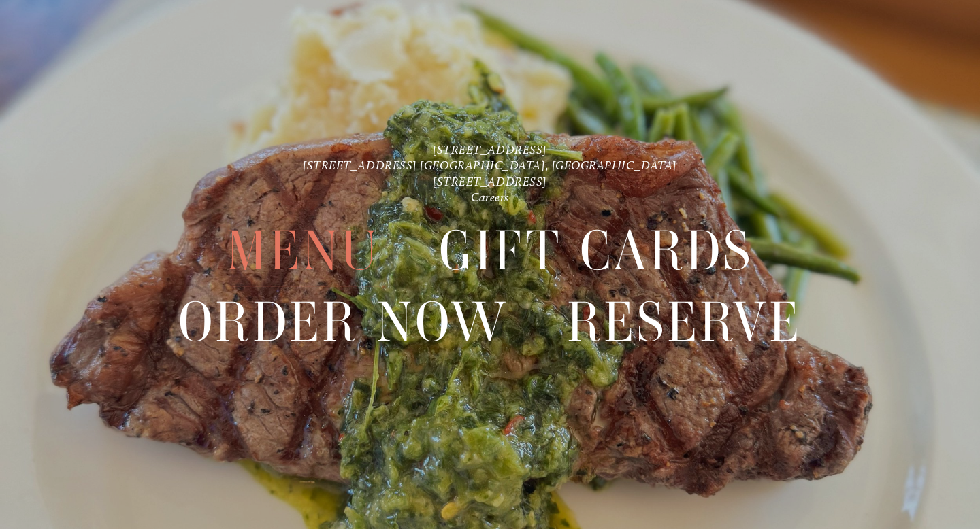 The width and height of the screenshot is (980, 529). What do you see at coordinates (303, 250) in the screenshot?
I see `a: Menu` at bounding box center [303, 250].